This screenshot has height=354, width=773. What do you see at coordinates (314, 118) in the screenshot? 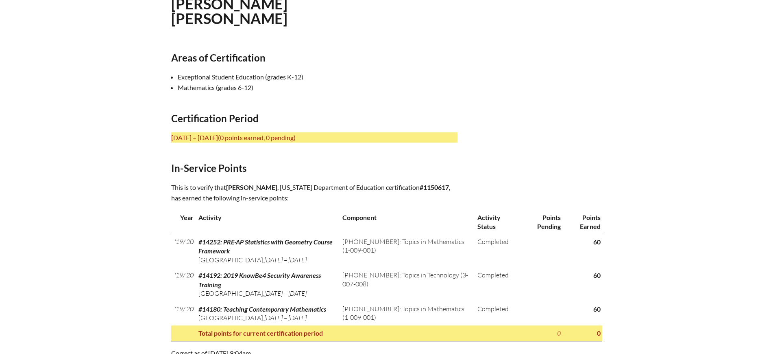
I see `h2: Certification Period` at bounding box center [314, 118].